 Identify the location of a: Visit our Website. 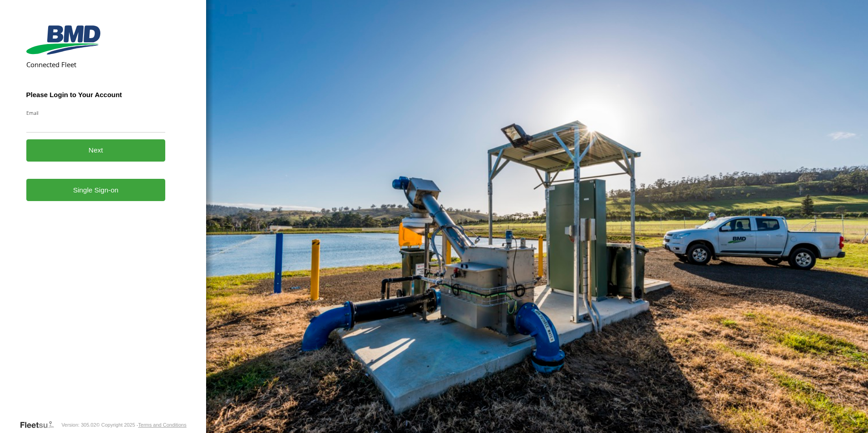
(41, 425).